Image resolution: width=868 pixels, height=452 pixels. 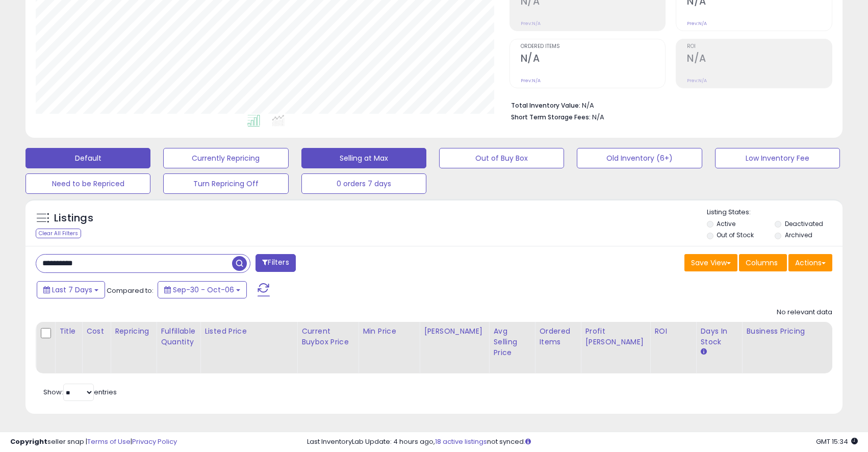 What do you see at coordinates (130, 290) in the screenshot?
I see `span: Compared to:` at bounding box center [130, 290].